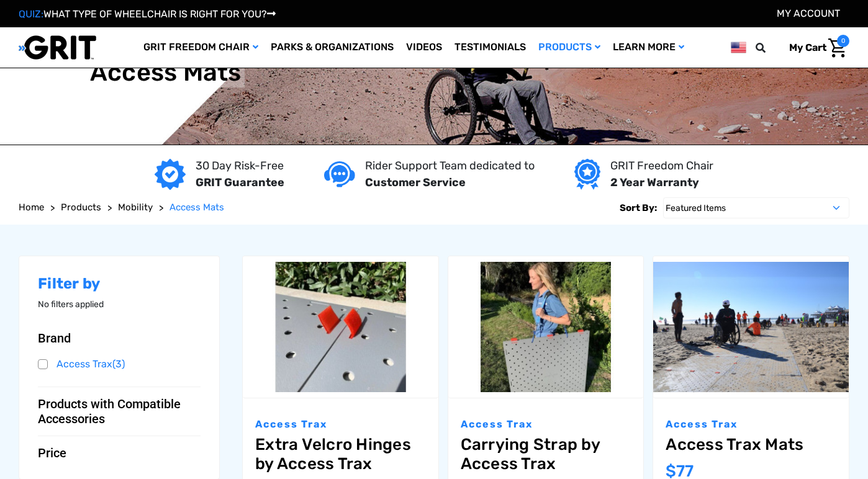  What do you see at coordinates (587, 174) in the screenshot?
I see `img: Year warranty` at bounding box center [587, 174].